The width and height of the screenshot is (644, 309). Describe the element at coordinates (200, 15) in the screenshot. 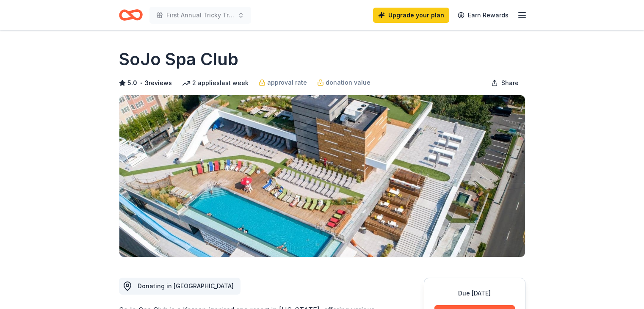

I see `span: First Annual Tricky Tray` at that location.